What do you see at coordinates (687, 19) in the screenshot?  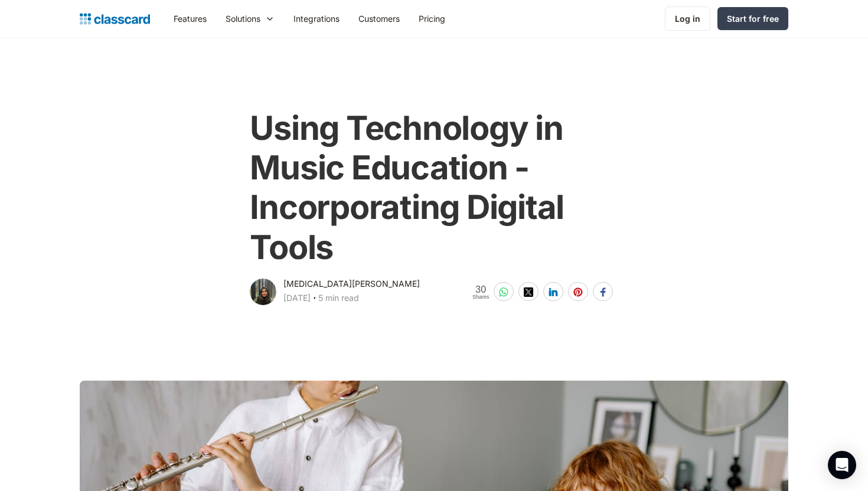 I see `a: Log in` at bounding box center [687, 19].